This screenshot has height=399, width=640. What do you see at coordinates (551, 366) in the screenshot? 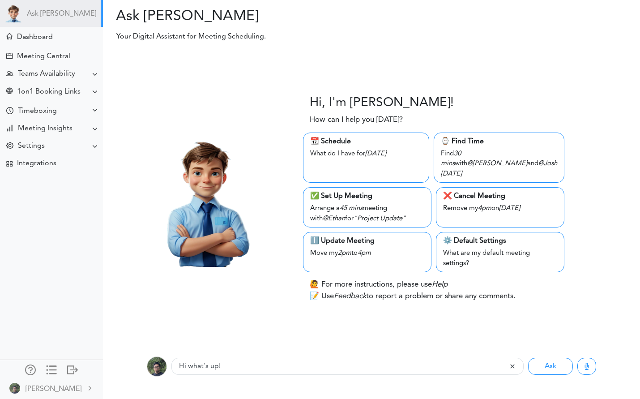
I see `button: Ask` at bounding box center [551, 366].